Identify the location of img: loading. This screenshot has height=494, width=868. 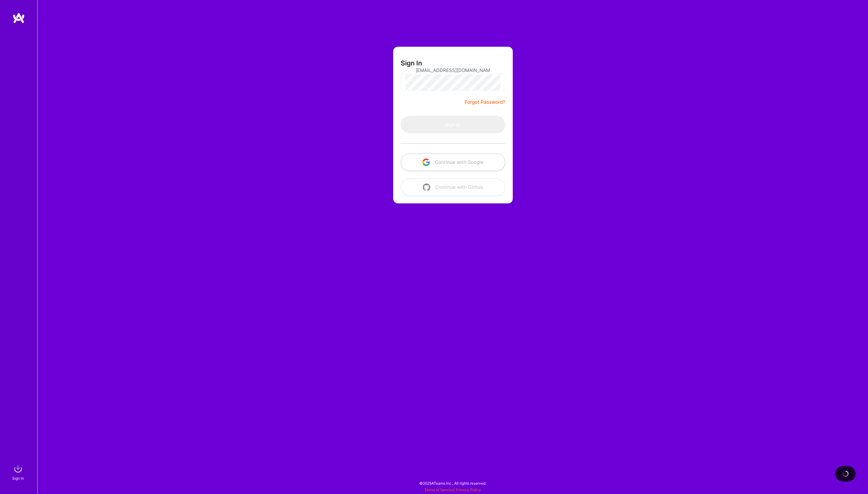
(845, 474).